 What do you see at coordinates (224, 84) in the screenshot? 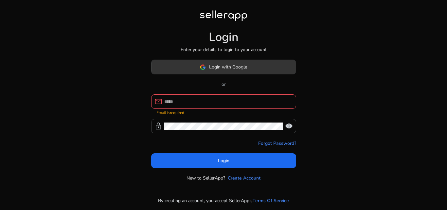
I see `p: or` at bounding box center [224, 84].